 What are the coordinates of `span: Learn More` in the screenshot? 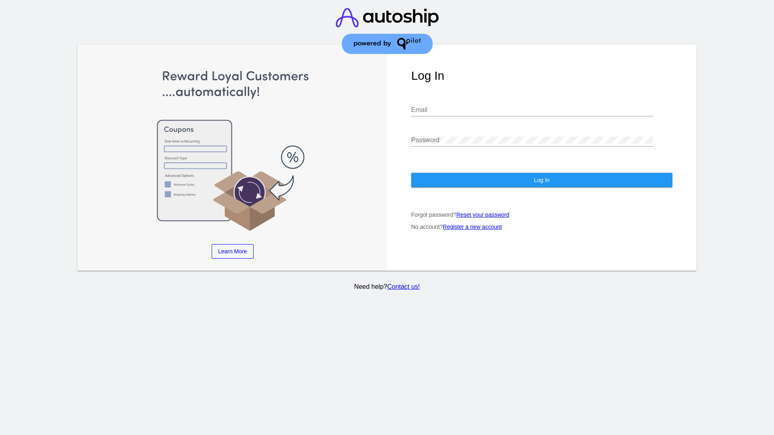 It's located at (232, 251).